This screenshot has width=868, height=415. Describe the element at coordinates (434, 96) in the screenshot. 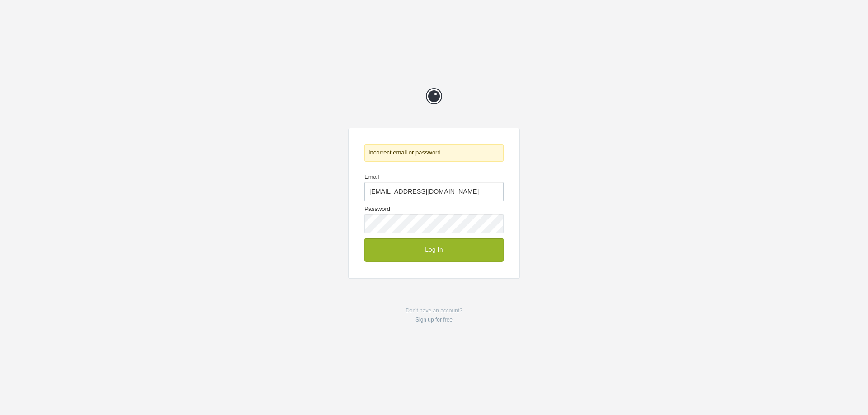

I see `a: Prevue` at that location.